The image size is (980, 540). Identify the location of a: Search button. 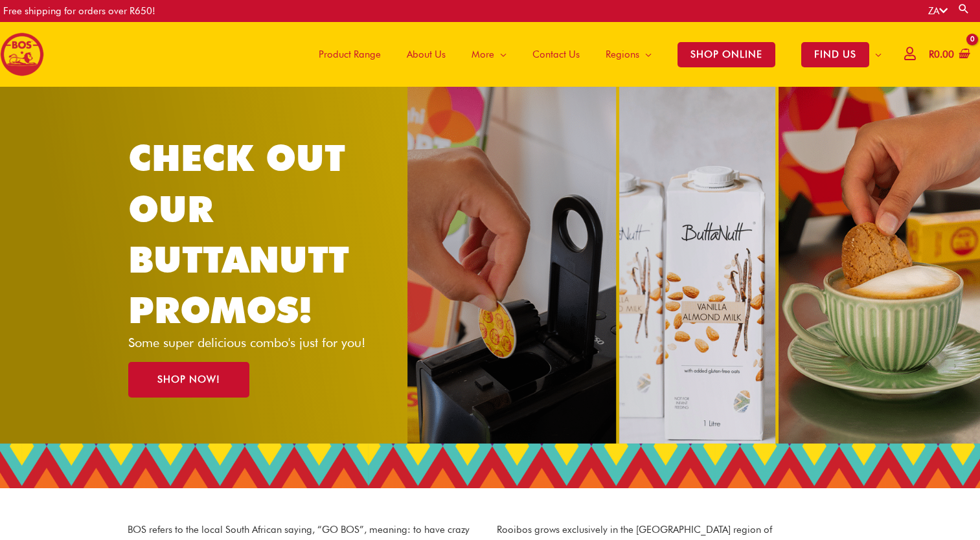
(964, 8).